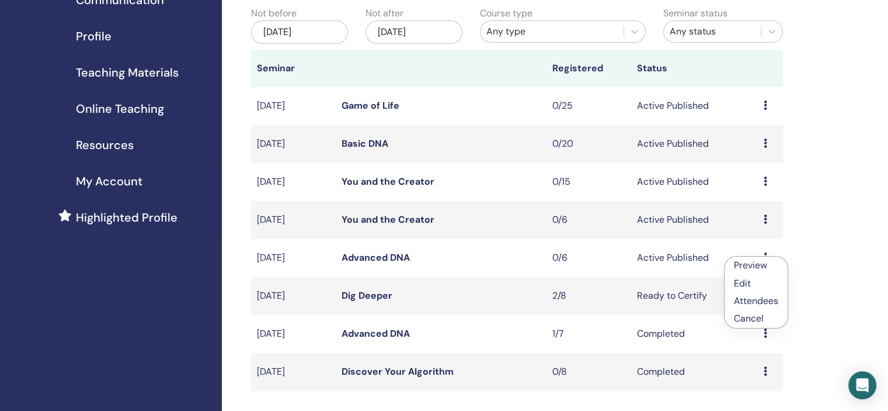 The image size is (888, 411). Describe the element at coordinates (589, 371) in the screenshot. I see `td: 0/8` at that location.